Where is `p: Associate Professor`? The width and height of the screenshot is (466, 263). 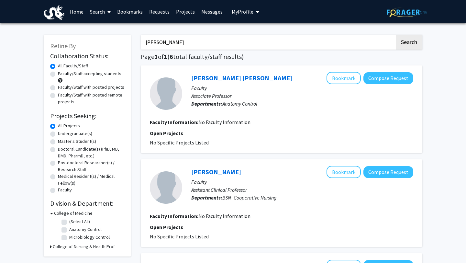 p: Associate Professor is located at coordinates (302, 96).